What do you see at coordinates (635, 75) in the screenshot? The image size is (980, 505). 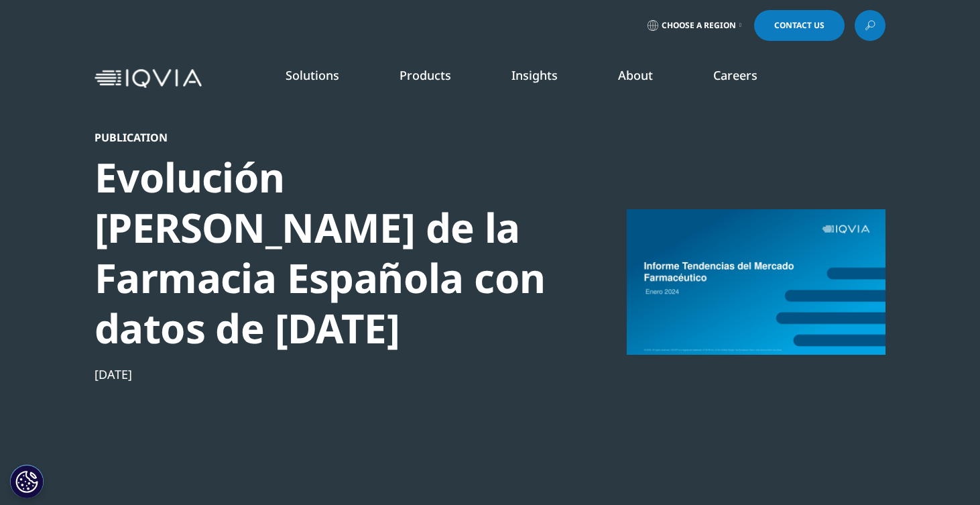 I see `a: About` at bounding box center [635, 75].